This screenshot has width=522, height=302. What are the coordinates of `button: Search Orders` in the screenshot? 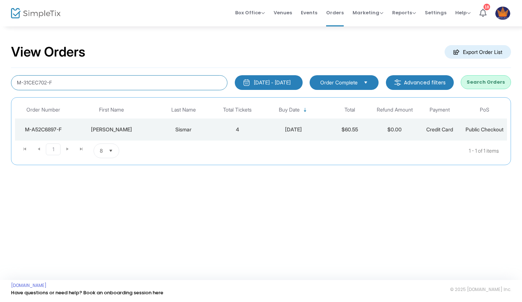 It's located at (486, 82).